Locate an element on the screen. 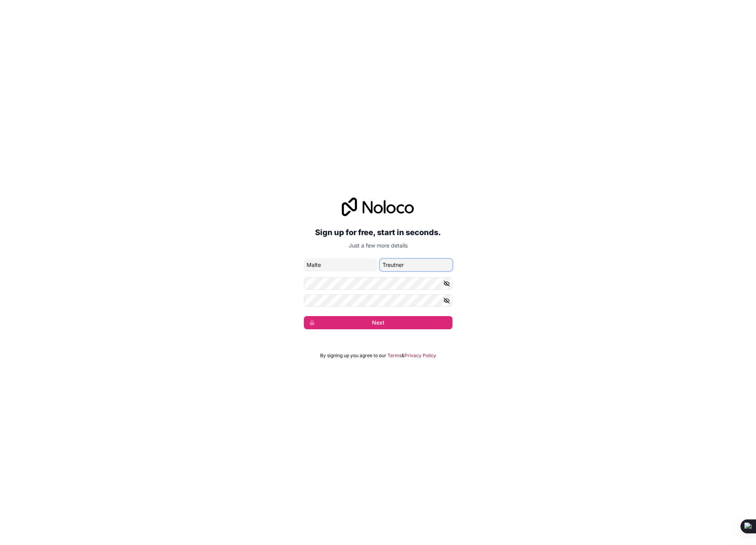 The width and height of the screenshot is (756, 545). input: family-name is located at coordinates (416, 265).